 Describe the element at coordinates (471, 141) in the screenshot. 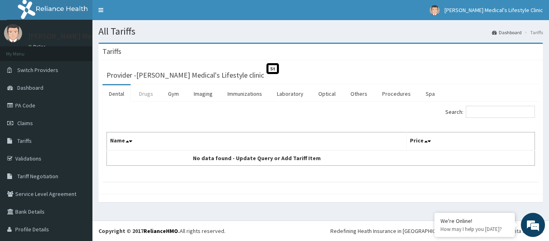

I see `th: Price` at that location.